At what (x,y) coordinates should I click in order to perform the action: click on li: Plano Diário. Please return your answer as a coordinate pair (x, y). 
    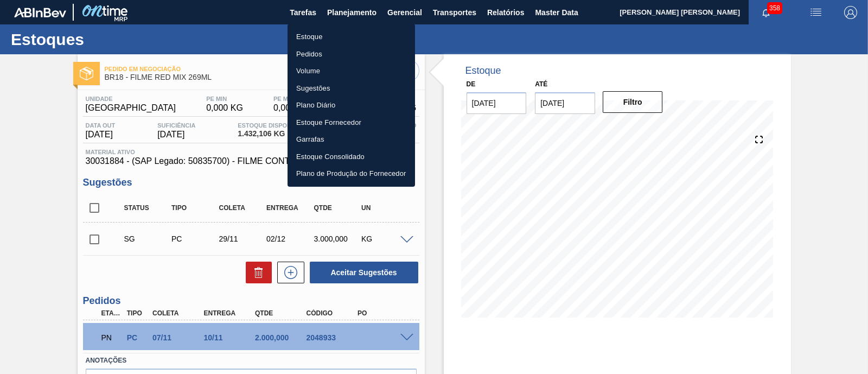
    Looking at the image, I should click on (351, 105).